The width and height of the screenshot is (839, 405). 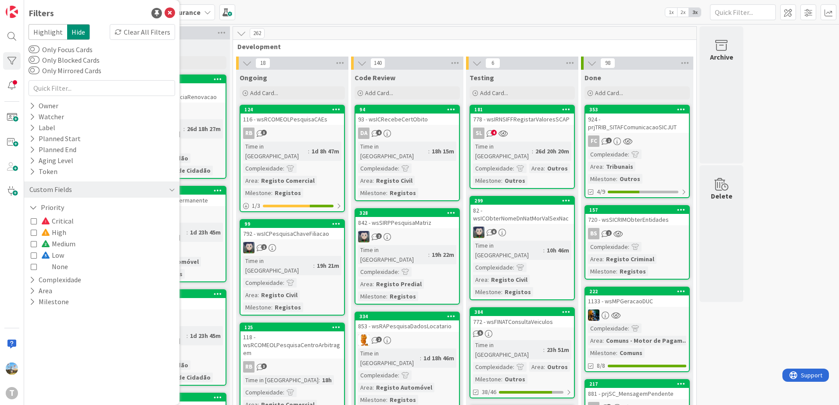 I want to click on div: Owner, so click(x=44, y=106).